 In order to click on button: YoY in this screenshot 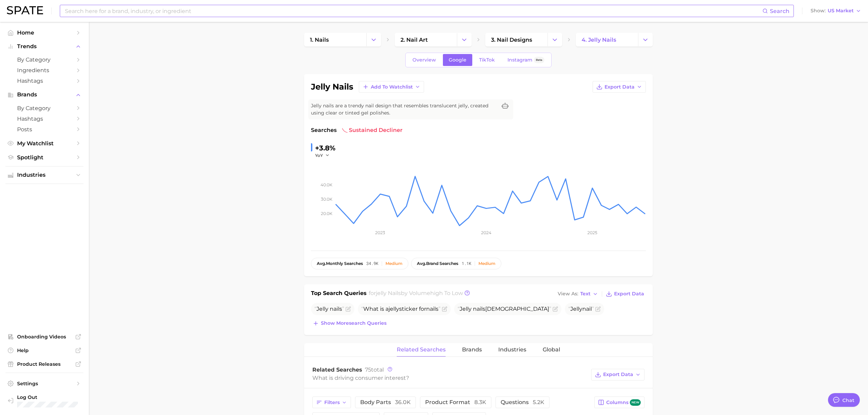, I will do `click(322, 155)`.